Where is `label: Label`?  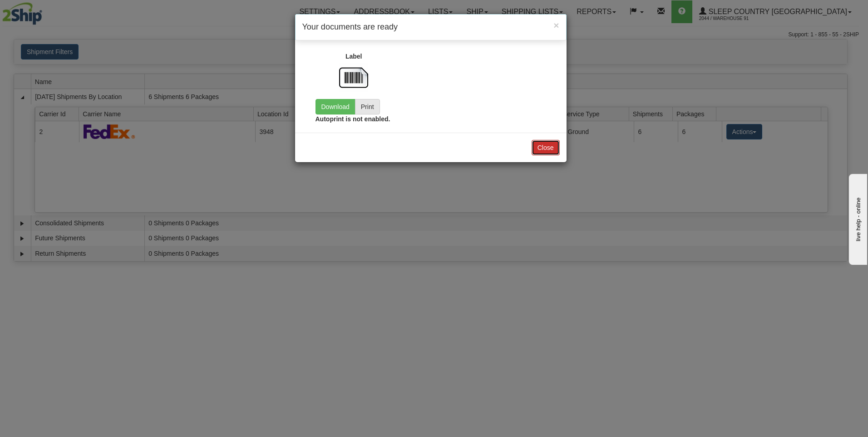
label: Label is located at coordinates (354, 56).